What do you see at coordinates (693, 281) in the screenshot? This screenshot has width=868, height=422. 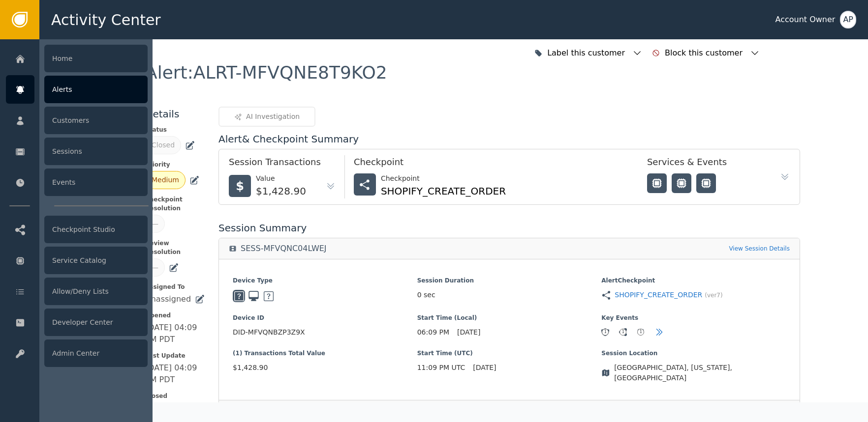 I see `span: Alert Checkpoint` at bounding box center [693, 281].